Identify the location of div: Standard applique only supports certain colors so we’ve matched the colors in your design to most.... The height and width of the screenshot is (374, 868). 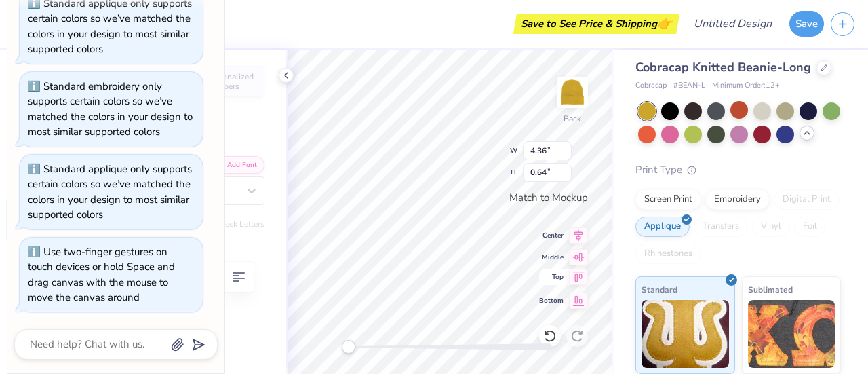
(110, 192).